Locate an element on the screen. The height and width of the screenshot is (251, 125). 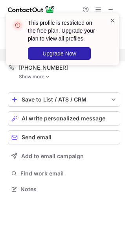
span: Upgrade Now is located at coordinates (59, 54).